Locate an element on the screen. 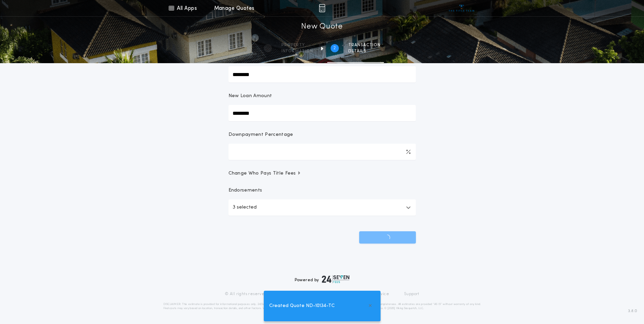  h1: New Quote is located at coordinates (322, 27).